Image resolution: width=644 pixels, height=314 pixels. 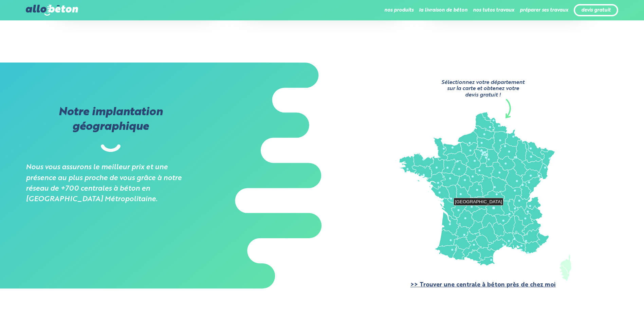 I want to click on li: la livraison de béton, so click(x=443, y=10).